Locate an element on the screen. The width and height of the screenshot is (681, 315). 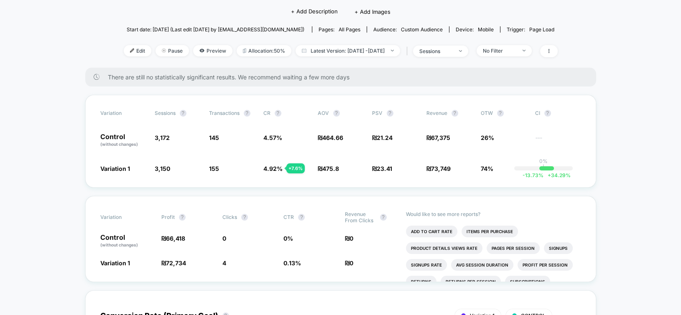
span: (without changes) is located at coordinates (119, 245).